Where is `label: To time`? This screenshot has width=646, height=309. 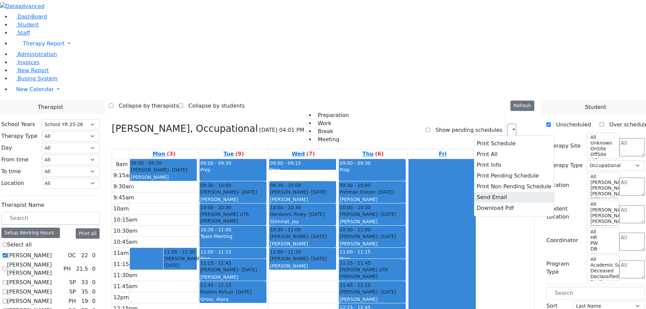
label: To time is located at coordinates (11, 172).